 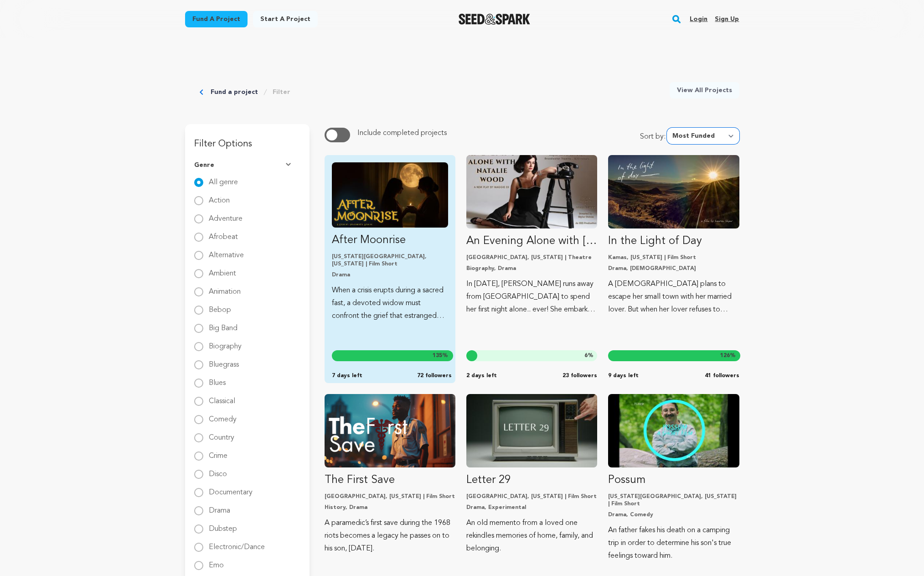 What do you see at coordinates (222, 416) in the screenshot?
I see `label: Comedy` at bounding box center [222, 416].